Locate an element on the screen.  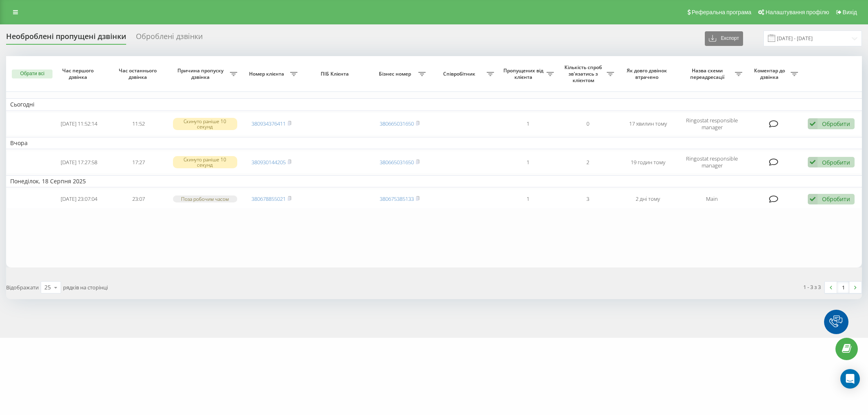
span: Реферальна програма is located at coordinates (722, 13).